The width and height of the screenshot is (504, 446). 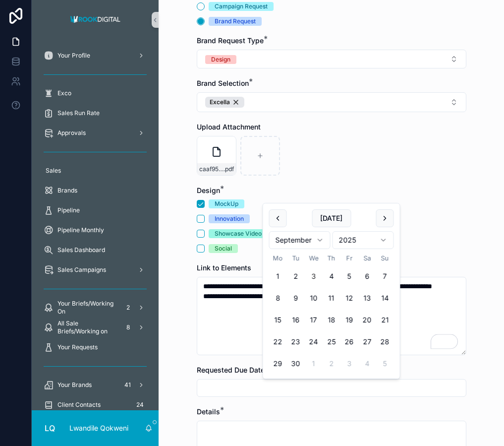 What do you see at coordinates (95, 210) in the screenshot?
I see `a: Pipeline` at bounding box center [95, 210].